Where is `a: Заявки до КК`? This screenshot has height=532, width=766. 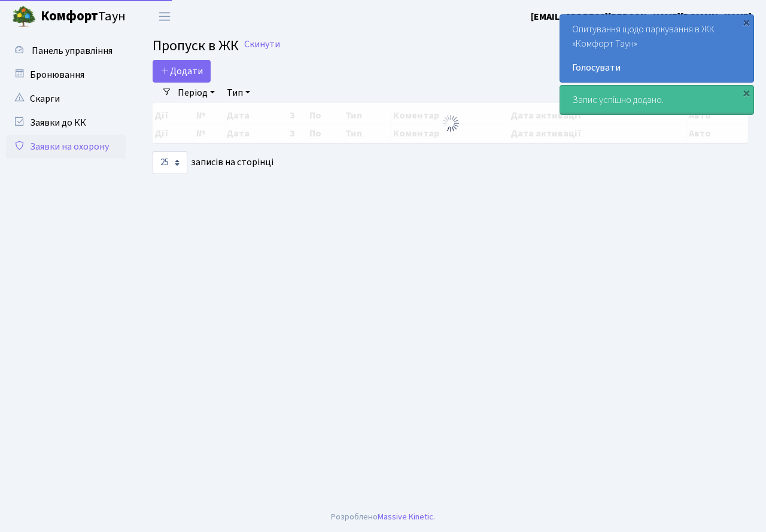 a: Заявки до КК is located at coordinates (66, 123).